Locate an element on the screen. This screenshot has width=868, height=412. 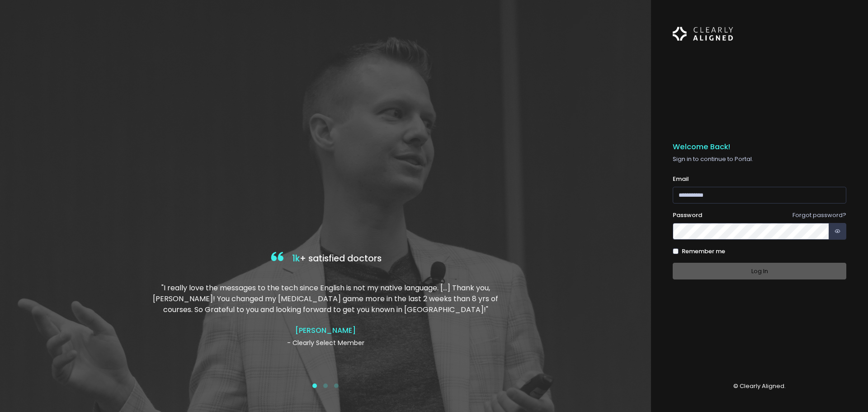
p: "I really love the messages to the tech since English is not my native language. […] Thank you, [... is located at coordinates (326, 299).